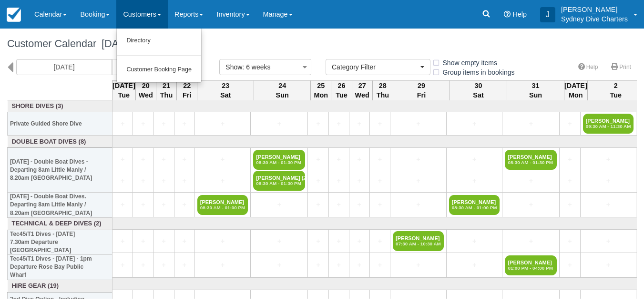 The height and width of the screenshot is (302, 644). What do you see at coordinates (378, 67) in the screenshot?
I see `button: Category Filter` at bounding box center [378, 67].